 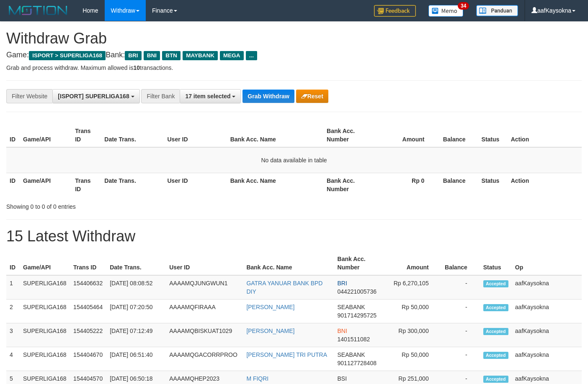 I want to click on td: 154405222, so click(x=88, y=335).